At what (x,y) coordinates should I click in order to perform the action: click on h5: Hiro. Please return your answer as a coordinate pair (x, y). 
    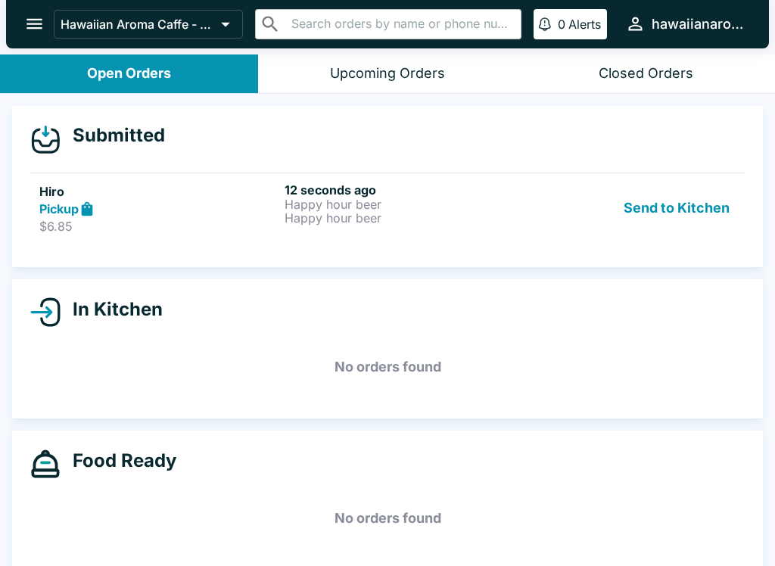
    Looking at the image, I should click on (159, 192).